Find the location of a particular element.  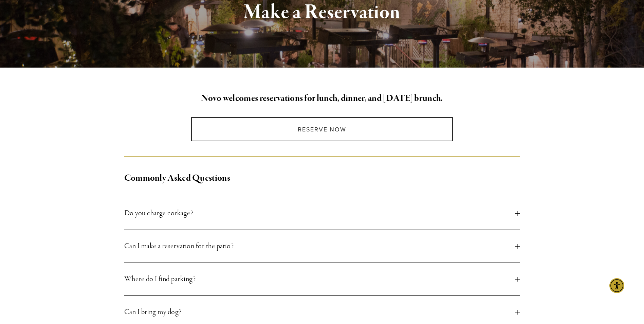

span: Do you charge corkage? is located at coordinates (320, 213).